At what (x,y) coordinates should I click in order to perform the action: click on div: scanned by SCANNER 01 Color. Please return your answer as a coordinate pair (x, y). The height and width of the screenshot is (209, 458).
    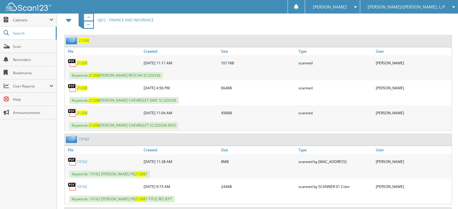
    Looking at the image, I should click on (336, 187).